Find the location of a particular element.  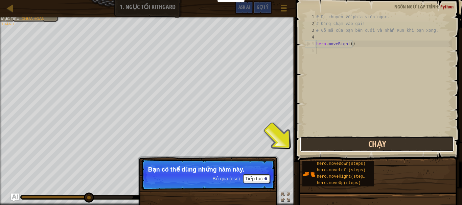

span: Gợi ý is located at coordinates (262, 7).